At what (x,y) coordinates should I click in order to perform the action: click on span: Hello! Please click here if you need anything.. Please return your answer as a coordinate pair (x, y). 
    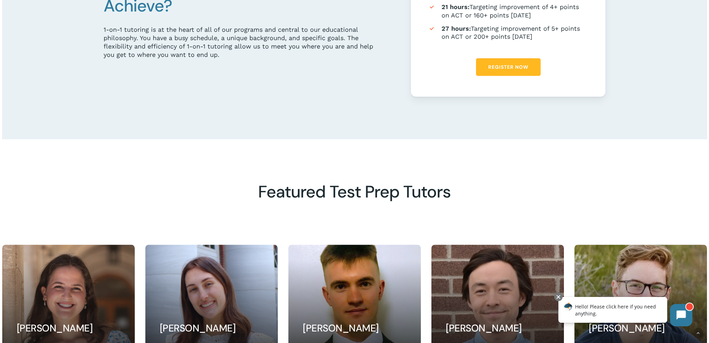
    Looking at the image, I should click on (64, 18).